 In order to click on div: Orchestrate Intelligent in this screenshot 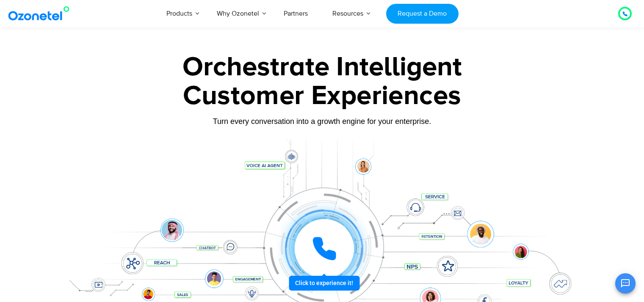, I will do `click(322, 67)`.